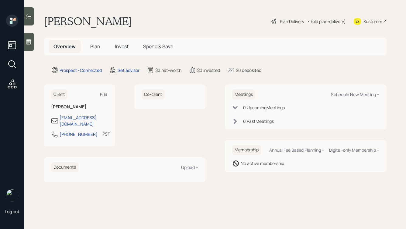 Image resolution: width=406 pixels, height=229 pixels. I want to click on div: $0 net-worth, so click(168, 70).